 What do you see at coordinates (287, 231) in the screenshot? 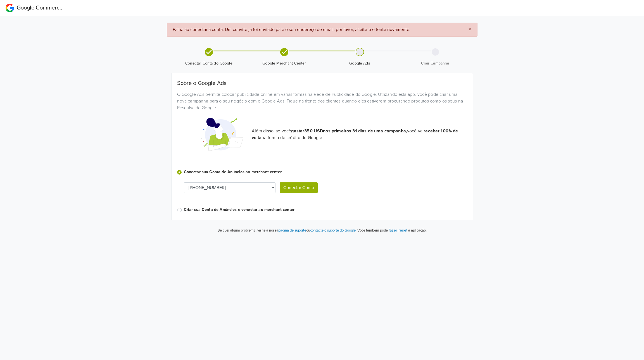
I see `p: Se tiver algum problema, visite a nossa ou .` at bounding box center [287, 231].